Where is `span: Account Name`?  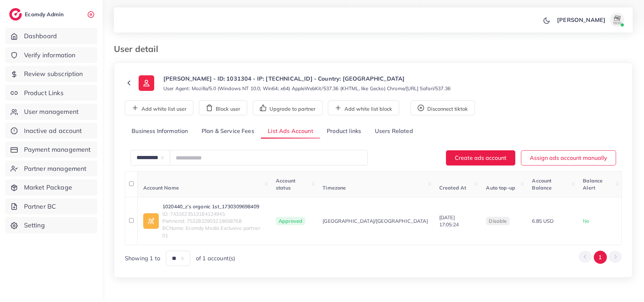 span: Account Name is located at coordinates (161, 188).